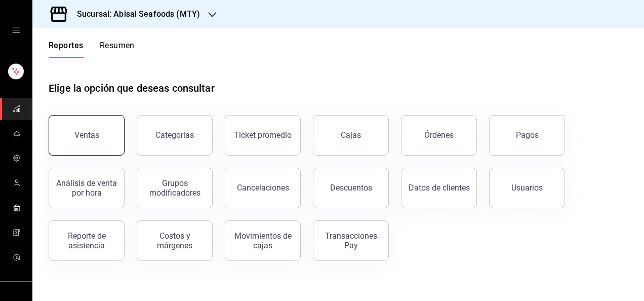 This screenshot has width=644, height=301. I want to click on button: Ticket promedio, so click(263, 135).